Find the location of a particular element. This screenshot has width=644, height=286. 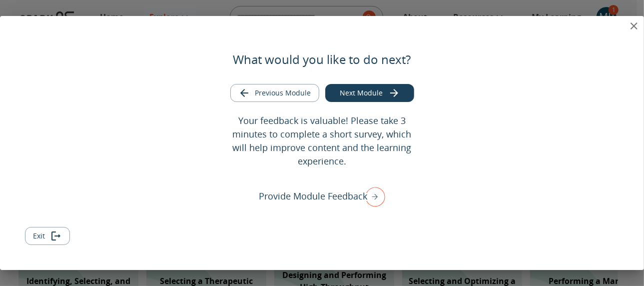

button: Exit module is located at coordinates (47, 236).